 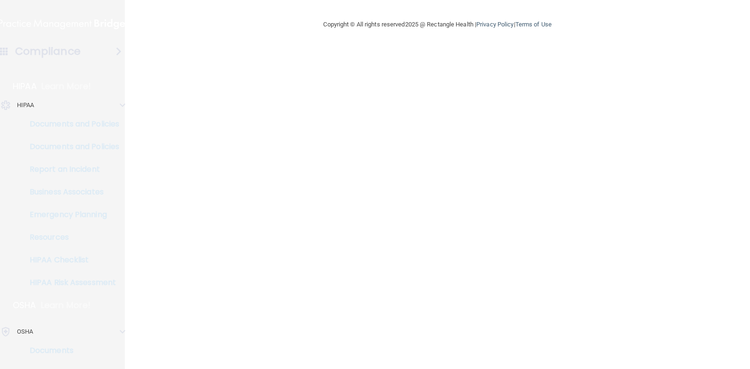 What do you see at coordinates (70, 260) in the screenshot?
I see `p: HIPAA Checklist` at bounding box center [70, 260].